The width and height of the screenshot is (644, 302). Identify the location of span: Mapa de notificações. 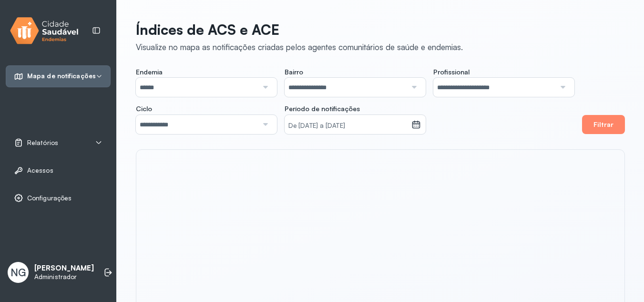
(61, 76).